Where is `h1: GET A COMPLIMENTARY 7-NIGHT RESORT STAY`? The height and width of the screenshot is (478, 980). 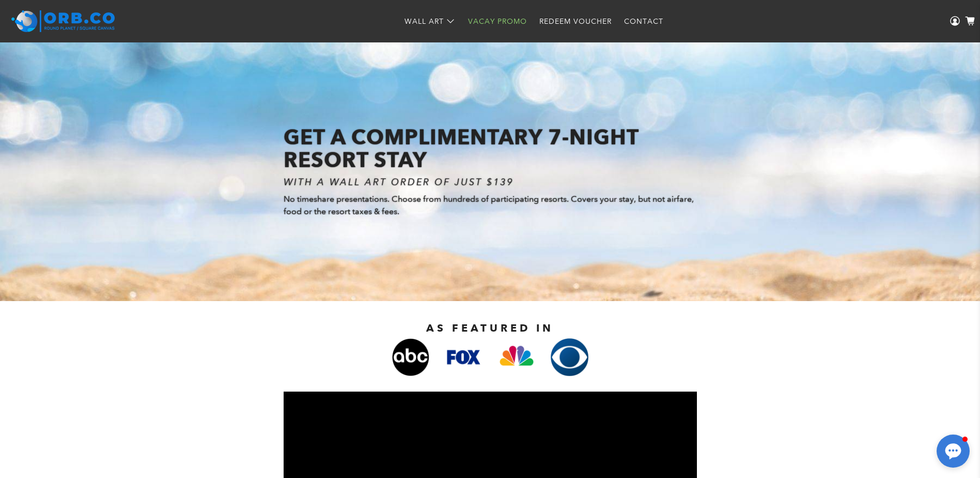
h1: GET A COMPLIMENTARY 7-NIGHT RESORT STAY is located at coordinates (490, 148).